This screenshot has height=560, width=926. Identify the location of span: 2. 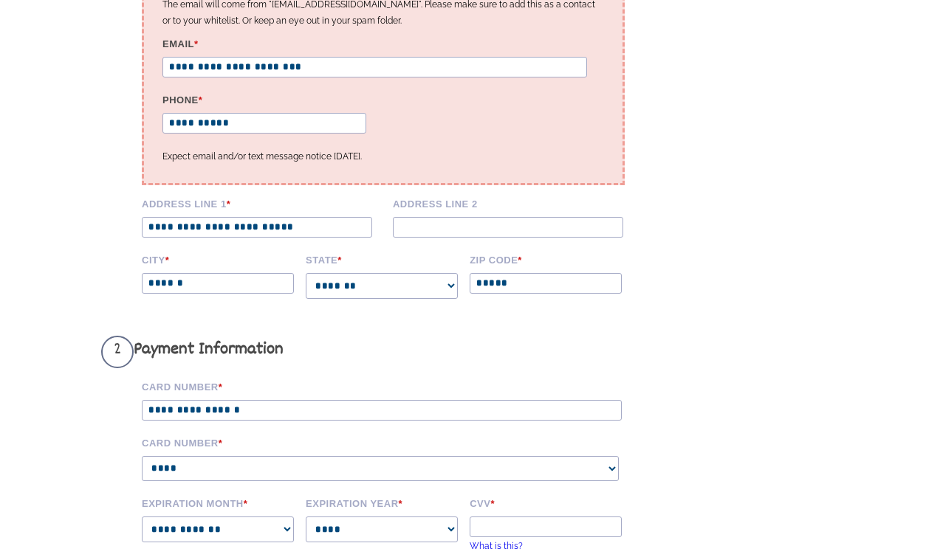
(117, 352).